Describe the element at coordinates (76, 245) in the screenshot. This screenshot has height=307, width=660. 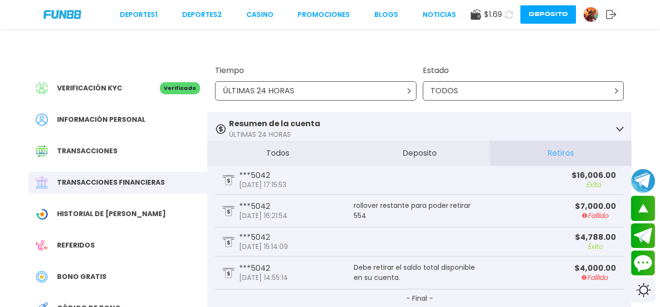
I see `span: Referidos` at that location.